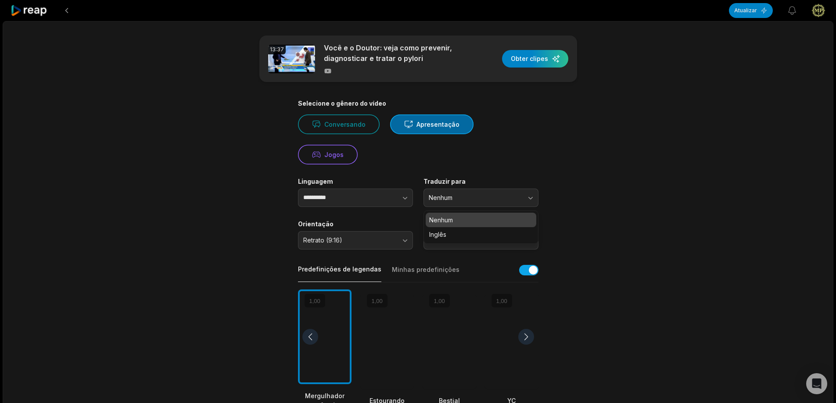 The height and width of the screenshot is (403, 836). I want to click on button: Jogos, so click(328, 154).